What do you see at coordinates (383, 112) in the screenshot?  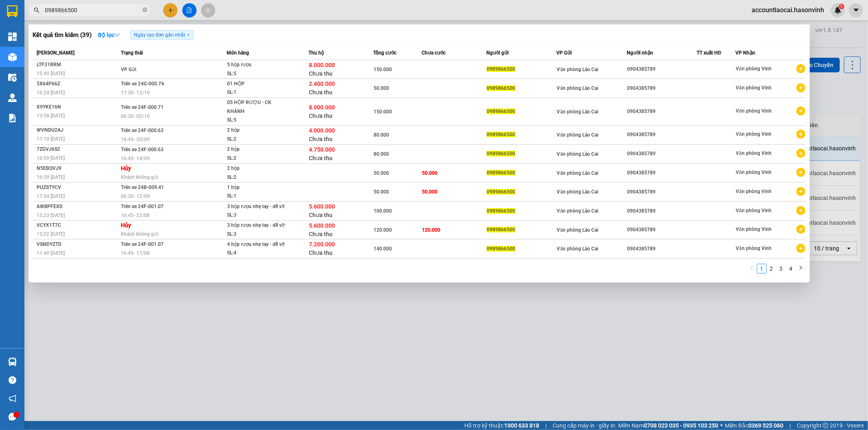 I see `span: 150.000` at bounding box center [383, 112].